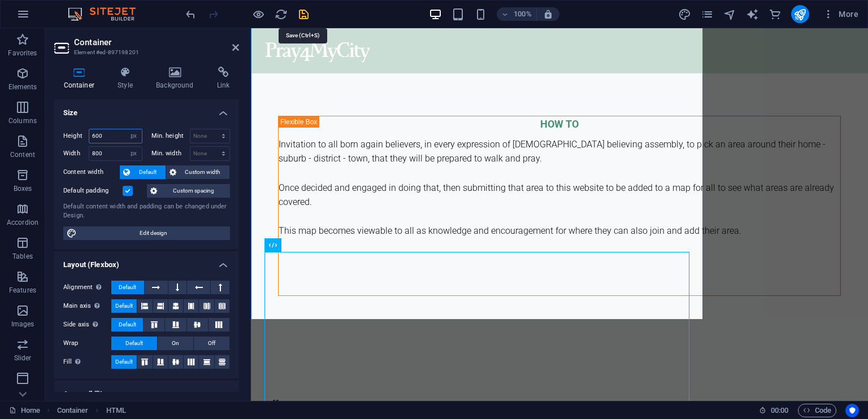 Image resolution: width=868 pixels, height=419 pixels. Describe the element at coordinates (523, 14) in the screenshot. I see `h6: 100%` at that location.